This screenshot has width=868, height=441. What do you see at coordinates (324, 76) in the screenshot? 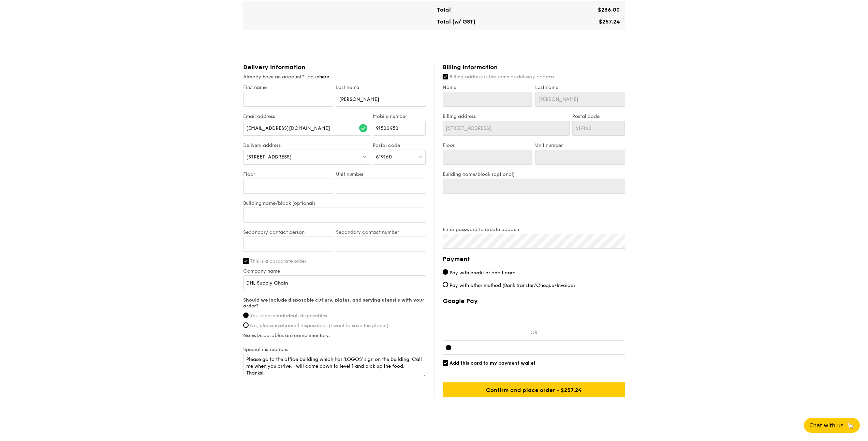
I see `a: here` at bounding box center [324, 76].